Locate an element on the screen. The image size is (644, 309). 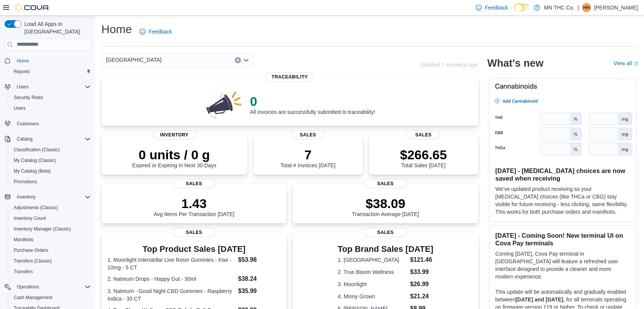
dd: $38.24 is located at coordinates (259, 279).